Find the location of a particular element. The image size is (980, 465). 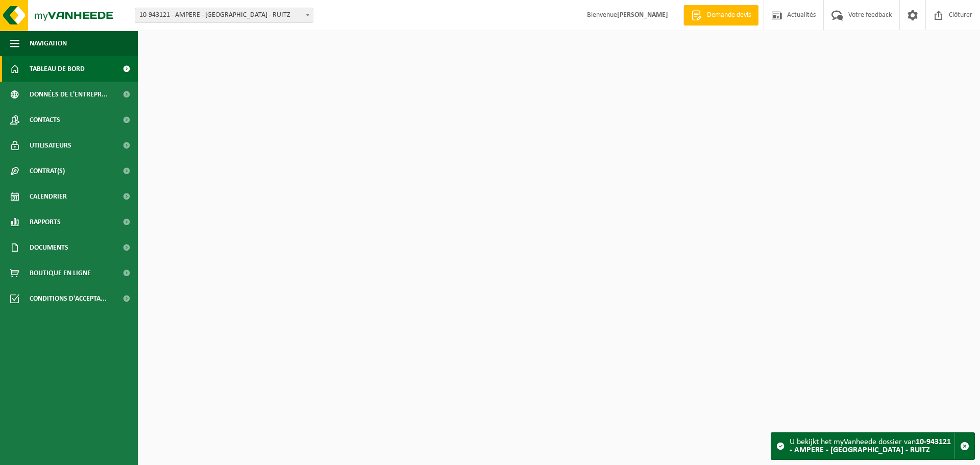

span: Contacts is located at coordinates (45, 120).